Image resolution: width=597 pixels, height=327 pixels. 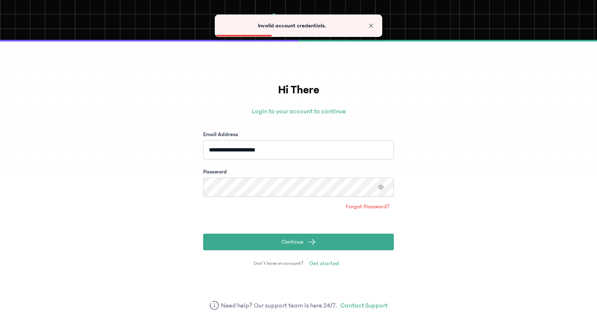 What do you see at coordinates (364, 305) in the screenshot?
I see `a: Contact Support` at bounding box center [364, 305].